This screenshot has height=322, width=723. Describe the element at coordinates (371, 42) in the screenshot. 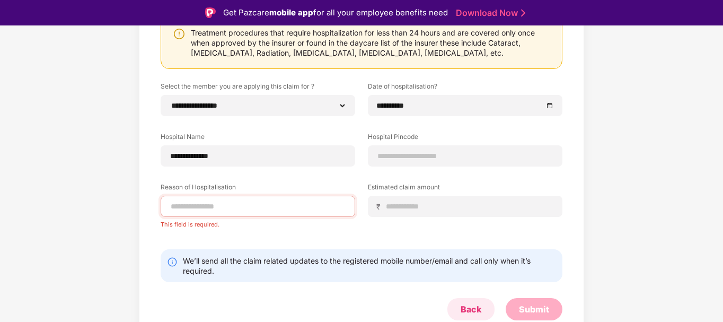

I see `div: Treatment procedures that require hospitalization for less than 24 hours and are covered only onc...` at that location.